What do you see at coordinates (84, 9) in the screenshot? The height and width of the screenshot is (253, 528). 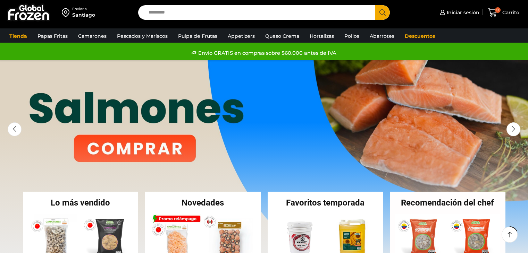 I see `div: Enviar a` at bounding box center [84, 9].